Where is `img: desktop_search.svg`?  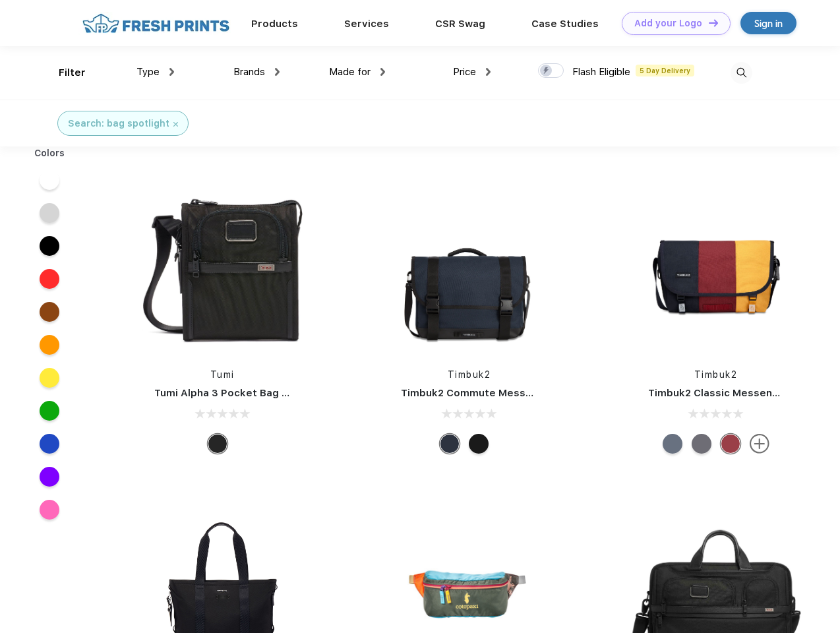
img: desktop_search.svg is located at coordinates (741, 73).